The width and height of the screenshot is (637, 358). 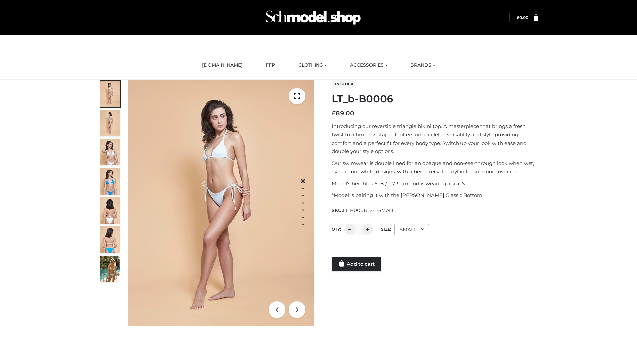 I want to click on a: BRANDS, so click(x=422, y=65).